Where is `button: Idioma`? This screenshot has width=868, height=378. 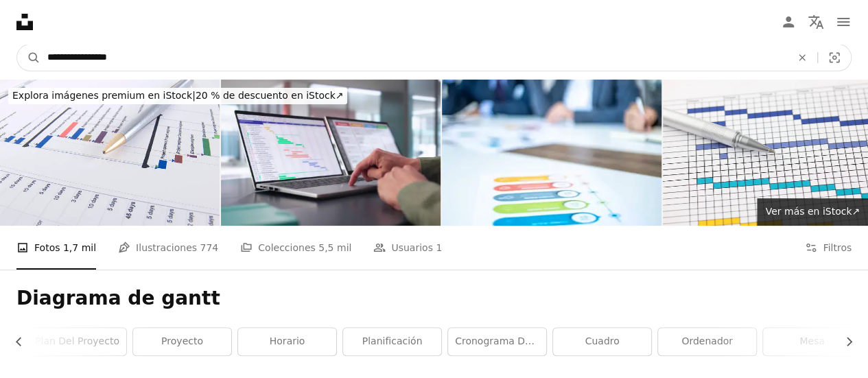
button: Idioma is located at coordinates (816, 21).